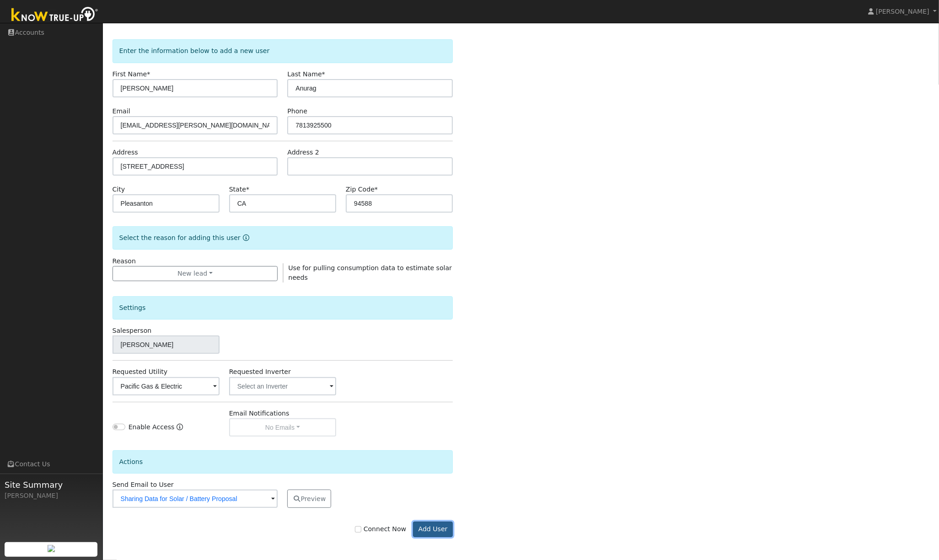 The height and width of the screenshot is (560, 939). I want to click on label: Connect Now, so click(381, 529).